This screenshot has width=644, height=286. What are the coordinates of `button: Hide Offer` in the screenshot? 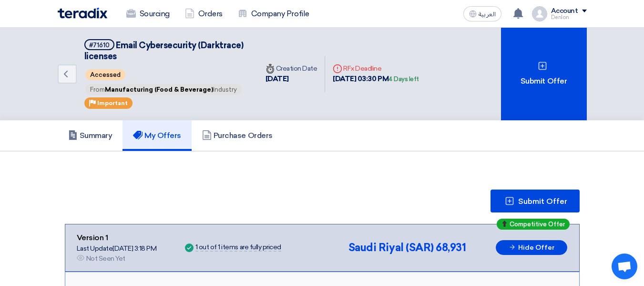 It's located at (532, 247).